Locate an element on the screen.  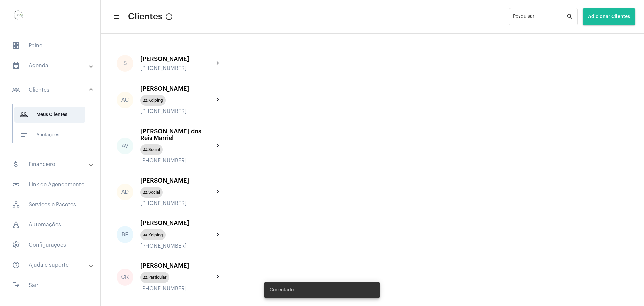
span: Link de Agendamento is located at coordinates (50, 185).